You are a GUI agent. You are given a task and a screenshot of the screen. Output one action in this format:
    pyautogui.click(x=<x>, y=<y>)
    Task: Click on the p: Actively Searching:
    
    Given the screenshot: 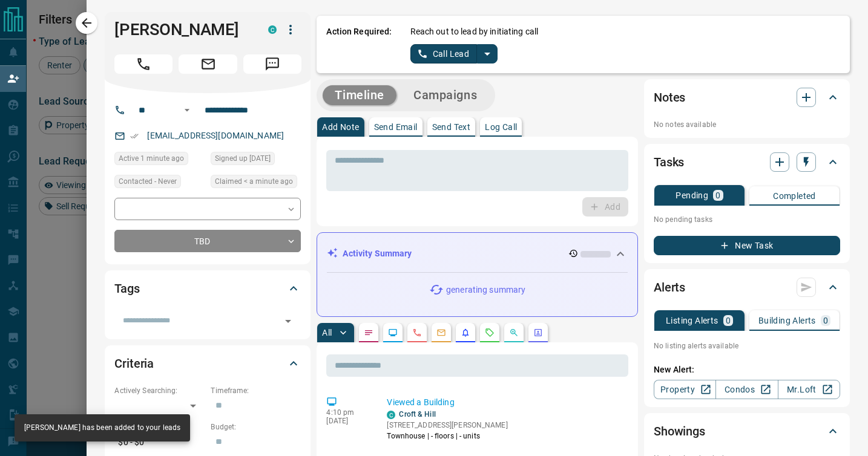 What is the action you would take?
    pyautogui.click(x=159, y=391)
    